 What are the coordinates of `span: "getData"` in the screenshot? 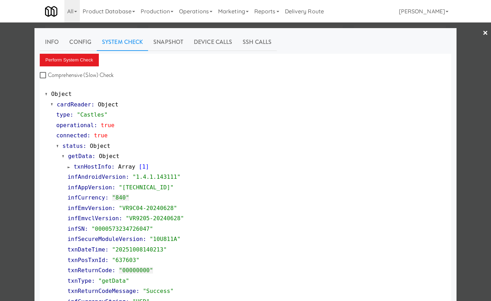 It's located at (114, 281).